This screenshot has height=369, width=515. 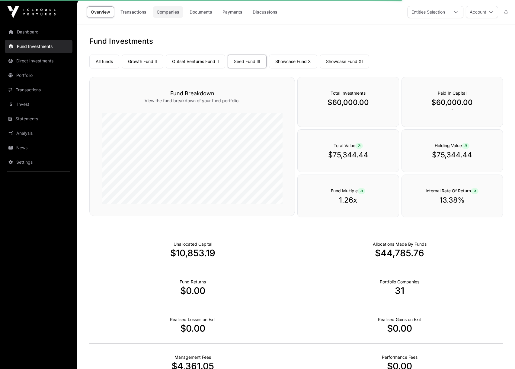 What do you see at coordinates (104, 62) in the screenshot?
I see `a: All funds` at bounding box center [104, 62].